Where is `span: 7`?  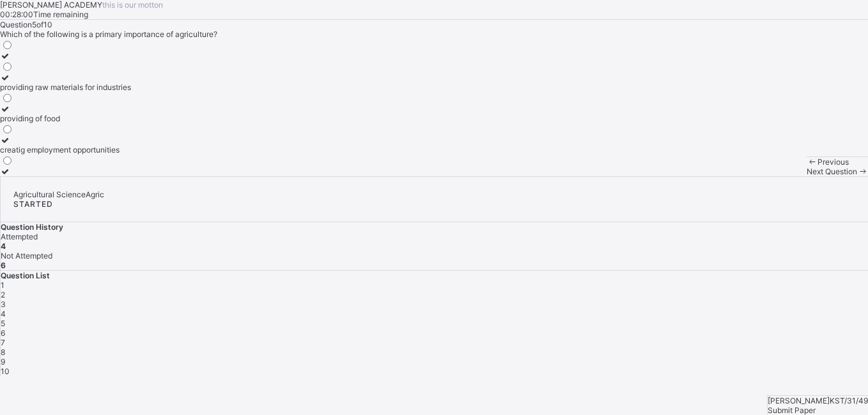
span: 7 is located at coordinates (3, 343).